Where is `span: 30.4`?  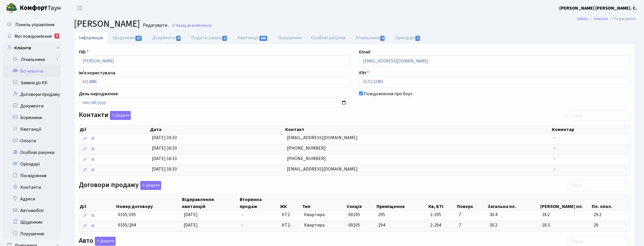
span: 30.4 is located at coordinates (513, 214).